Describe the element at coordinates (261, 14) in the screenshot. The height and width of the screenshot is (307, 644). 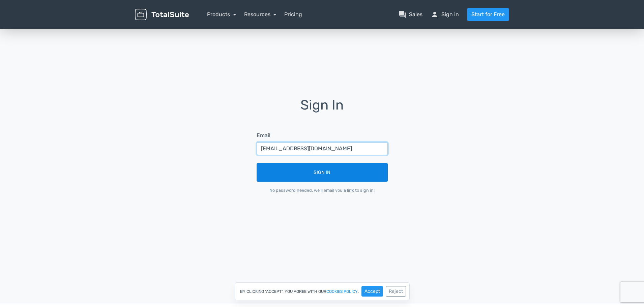
I see `a: Resources` at that location.